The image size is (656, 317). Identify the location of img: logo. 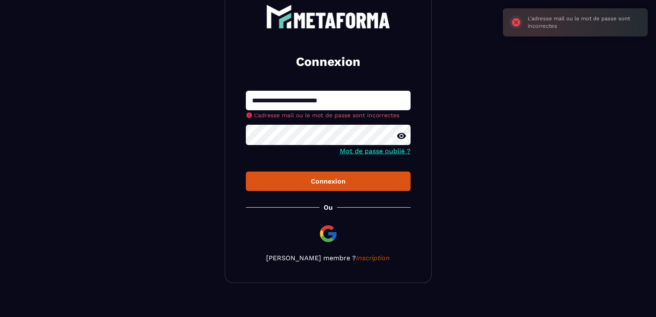
(328, 17).